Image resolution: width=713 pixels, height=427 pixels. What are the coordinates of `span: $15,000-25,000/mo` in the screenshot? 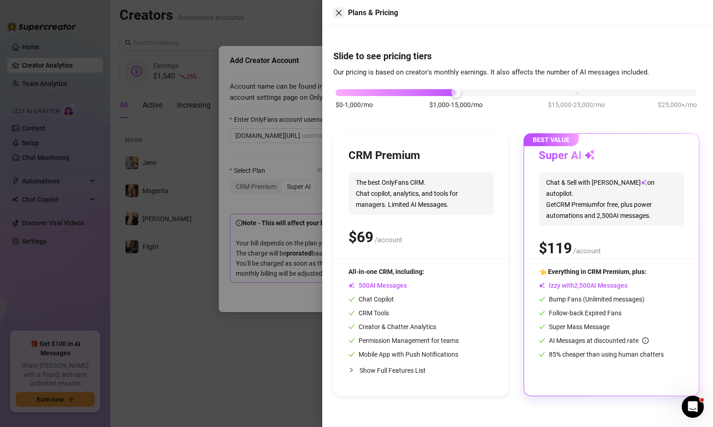 It's located at (577, 105).